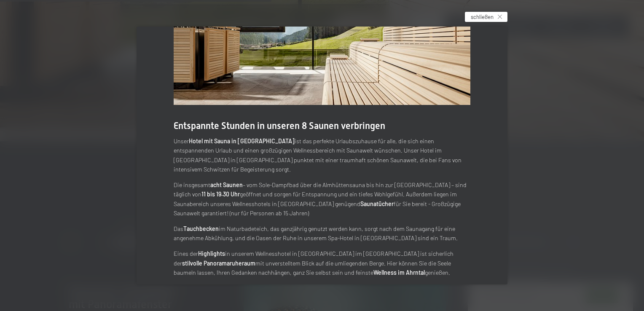 Image resolution: width=644 pixels, height=311 pixels. I want to click on p: Unser ist das perfekte Urlaubszuhause für alle, die sich einen entspannenden Urlaub und einen gro..., so click(322, 156).